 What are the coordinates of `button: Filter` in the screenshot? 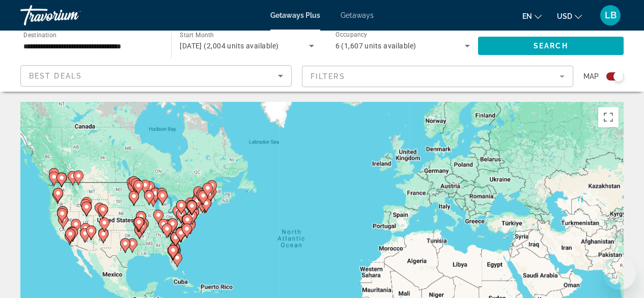 It's located at (438, 77).